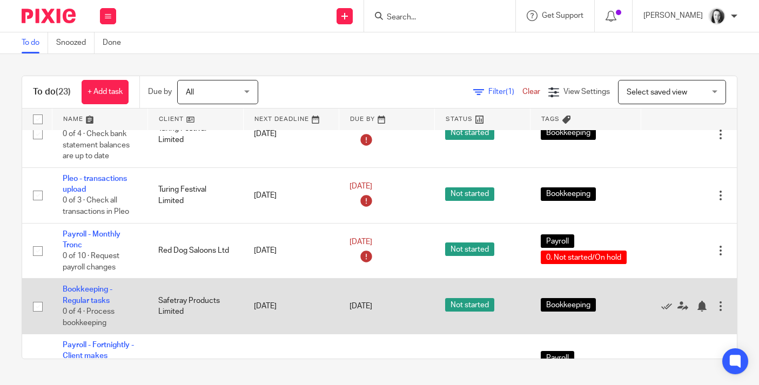 The height and width of the screenshot is (385, 759). I want to click on span: 0 of 4 · Check bank statement balances are up to date, so click(96, 145).